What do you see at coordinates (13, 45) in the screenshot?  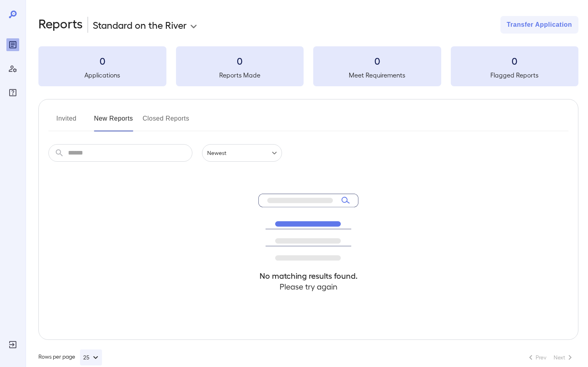 I see `div: Reports` at bounding box center [13, 45].